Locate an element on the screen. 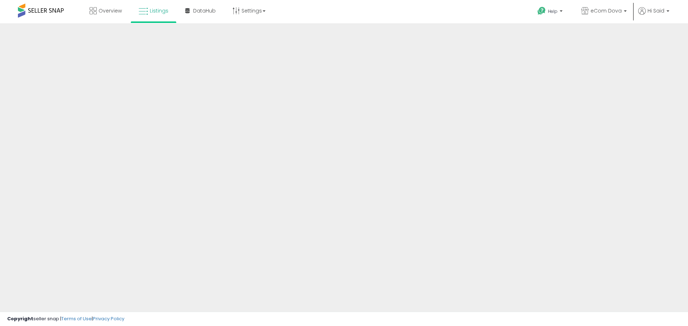 The image size is (688, 326). span: Hi Said is located at coordinates (656, 11).